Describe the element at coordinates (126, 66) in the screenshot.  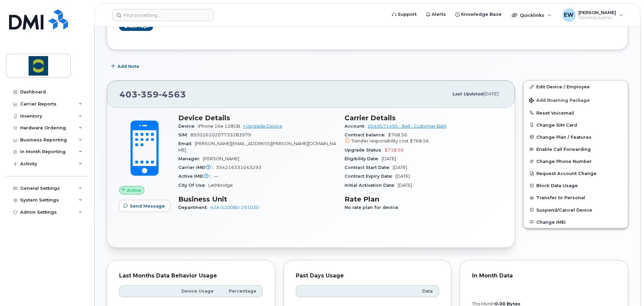
I see `button: Add Note` at that location.